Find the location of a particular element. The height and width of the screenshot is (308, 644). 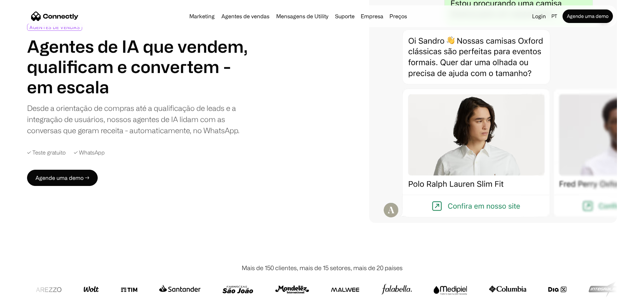

aside: Language selected: Português (Brasil) is located at coordinates (24, 300).